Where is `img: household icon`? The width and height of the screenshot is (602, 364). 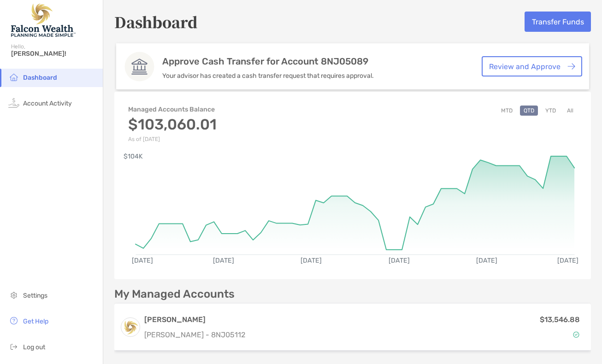 img: household icon is located at coordinates (14, 77).